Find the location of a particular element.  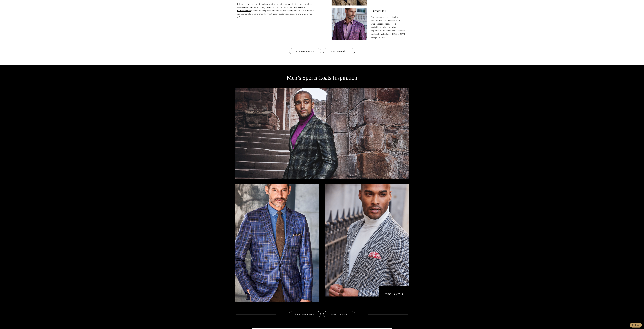

img: Client in Loro Piana blue over plaid bespoke sports jacket with denim shirt and light brown tie. is located at coordinates (277, 243).